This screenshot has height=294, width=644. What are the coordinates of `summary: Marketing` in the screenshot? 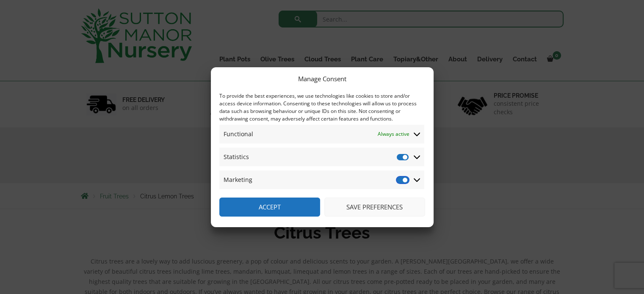 It's located at (322, 179).